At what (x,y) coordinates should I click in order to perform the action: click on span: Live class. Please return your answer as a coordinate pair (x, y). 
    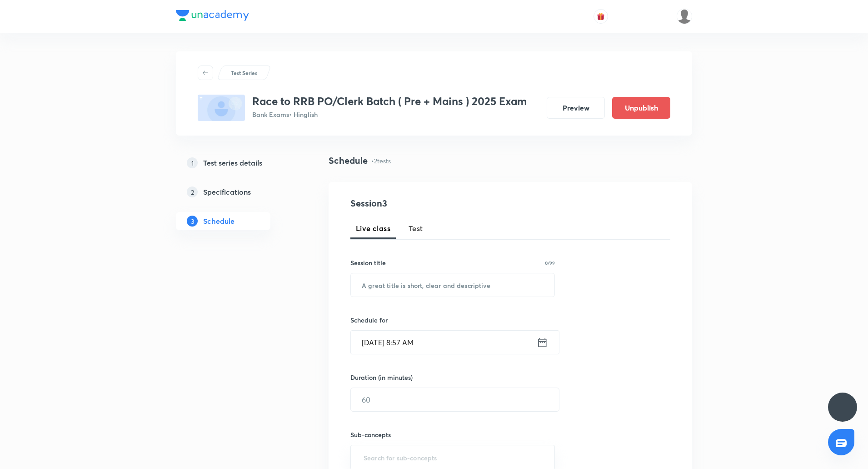
    Looking at the image, I should click on (373, 228).